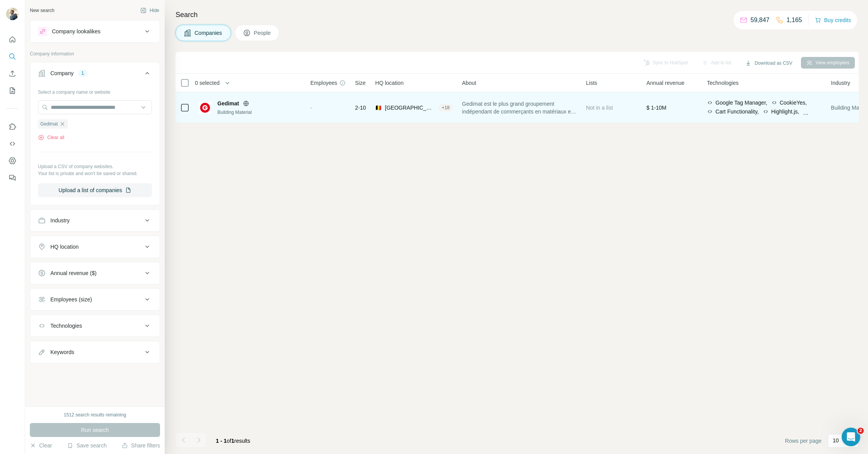 This screenshot has height=454, width=868. I want to click on span: 2-10, so click(361, 108).